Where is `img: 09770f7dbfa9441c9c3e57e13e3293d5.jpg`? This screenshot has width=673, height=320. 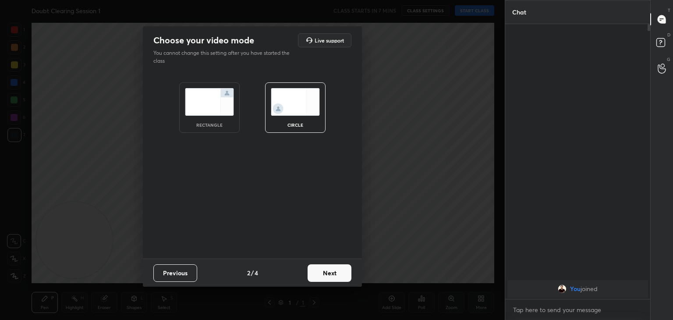
img: 09770f7dbfa9441c9c3e57e13e3293d5.jpg is located at coordinates (562, 289).